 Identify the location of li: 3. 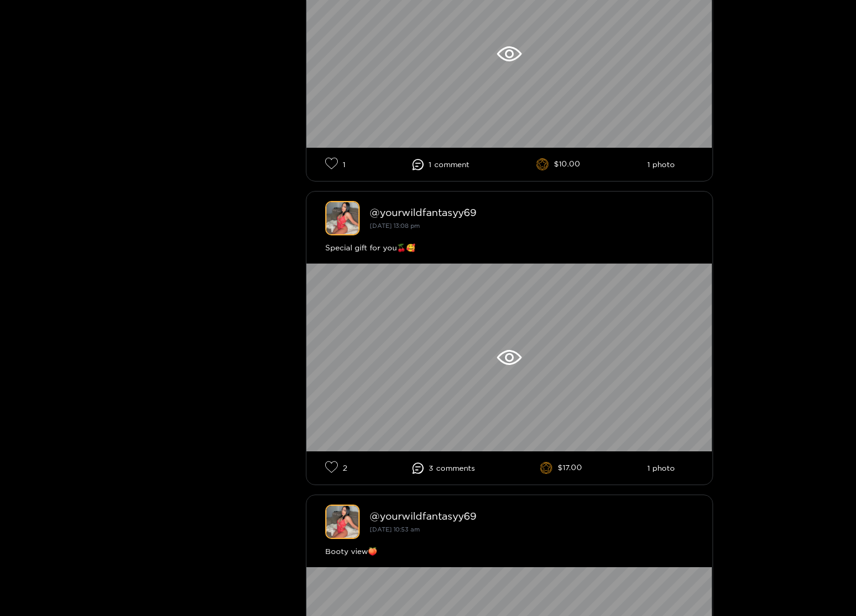
(444, 469).